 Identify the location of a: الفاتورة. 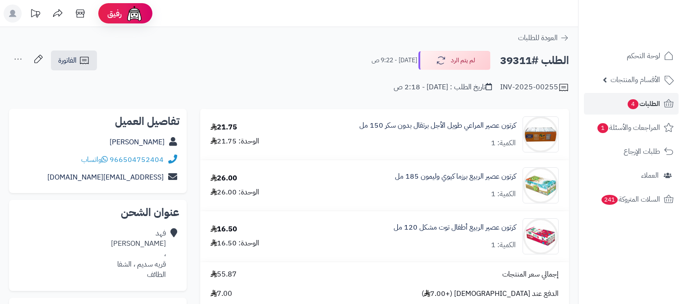
(74, 60).